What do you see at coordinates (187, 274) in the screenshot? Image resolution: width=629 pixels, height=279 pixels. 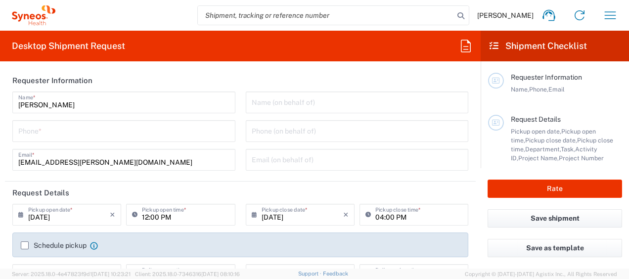 I see `span: Client: 2025.18.0-7346316` at bounding box center [187, 274].